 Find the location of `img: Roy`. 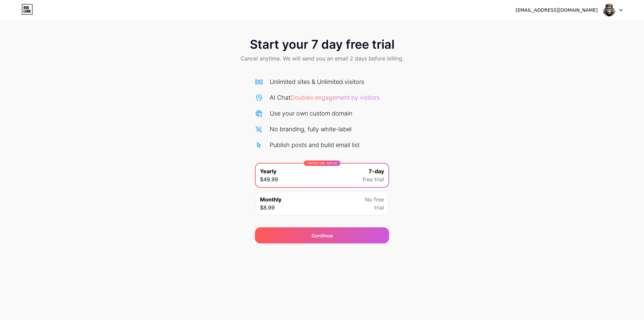

img: Roy is located at coordinates (609, 10).